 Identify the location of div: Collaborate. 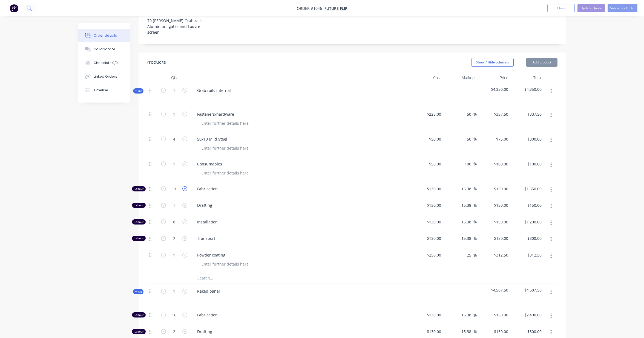
(104, 49).